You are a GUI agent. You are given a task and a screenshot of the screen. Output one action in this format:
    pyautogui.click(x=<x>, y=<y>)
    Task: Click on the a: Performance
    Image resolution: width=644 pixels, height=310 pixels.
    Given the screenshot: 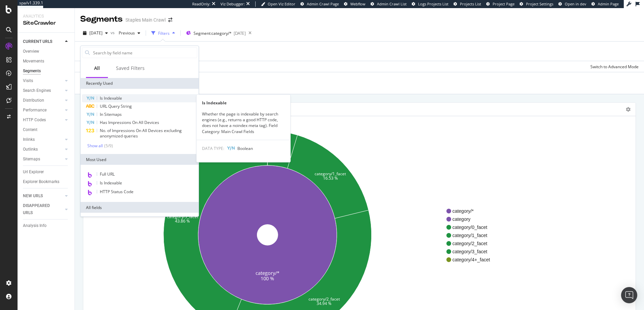 What is the action you would take?
    pyautogui.click(x=43, y=110)
    